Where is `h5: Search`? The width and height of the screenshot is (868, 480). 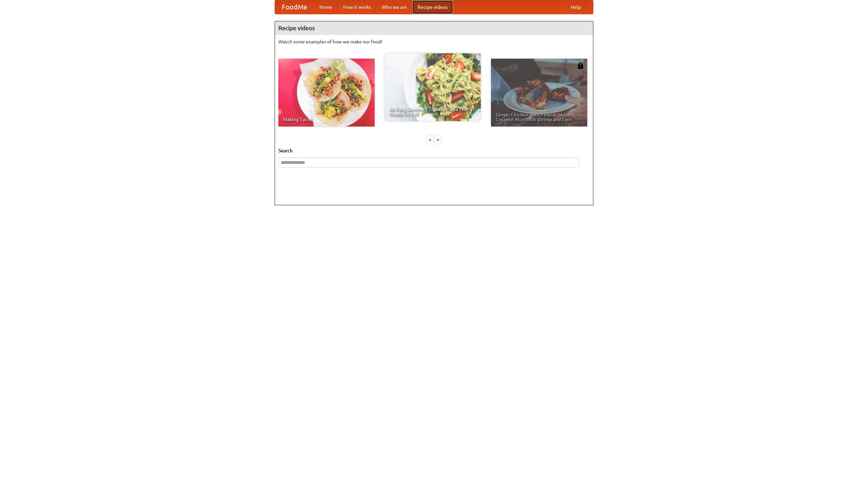 h5: Search is located at coordinates (434, 150).